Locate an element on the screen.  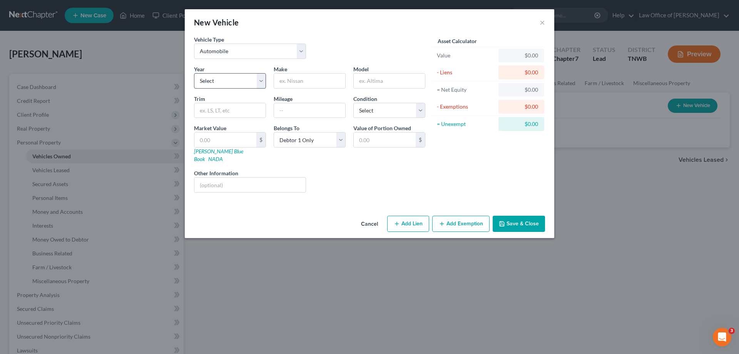
div: = Net Equity is located at coordinates (466, 90).